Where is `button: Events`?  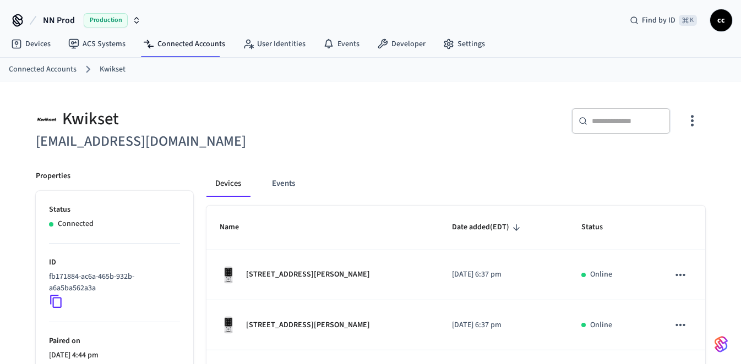 button: Events is located at coordinates (283, 184).